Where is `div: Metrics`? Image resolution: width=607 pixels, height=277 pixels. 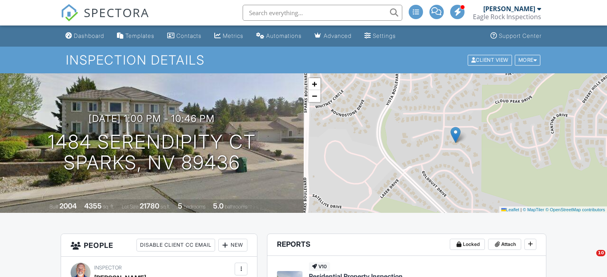 div: Metrics is located at coordinates (233, 36).